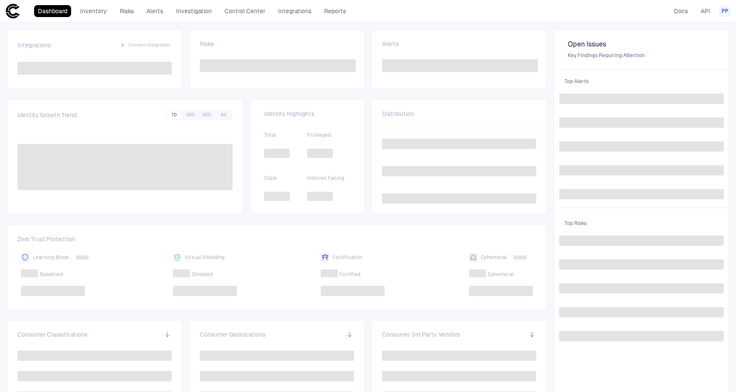 The width and height of the screenshot is (736, 392). Describe the element at coordinates (174, 115) in the screenshot. I see `button: 7D` at that location.